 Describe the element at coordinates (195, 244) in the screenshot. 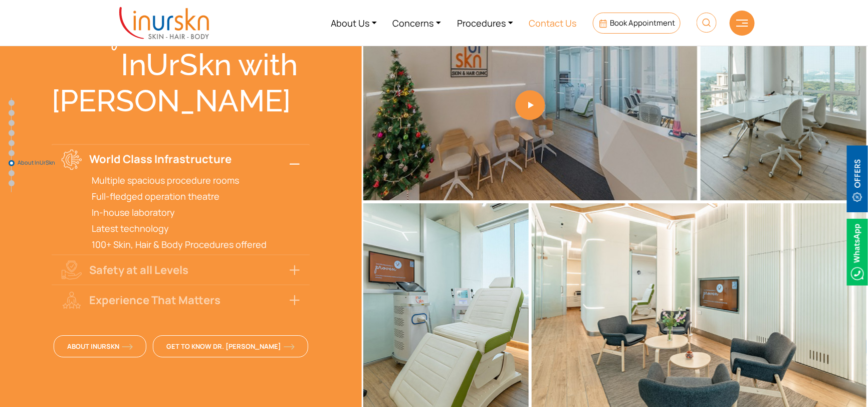

I see `p: 100+ Skin, Hair & Body Procedures offered` at that location.